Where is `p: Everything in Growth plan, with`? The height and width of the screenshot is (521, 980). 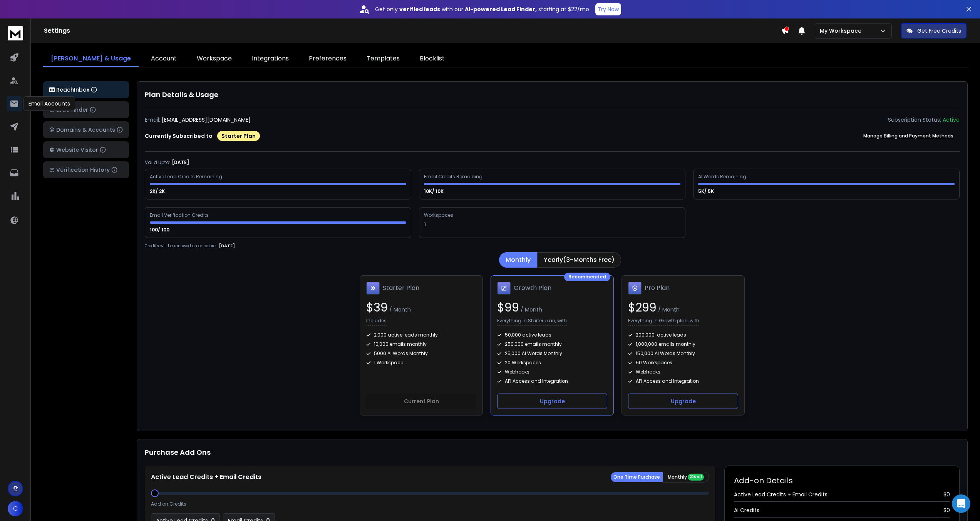 p: Everything in Growth plan, with is located at coordinates (663, 322).